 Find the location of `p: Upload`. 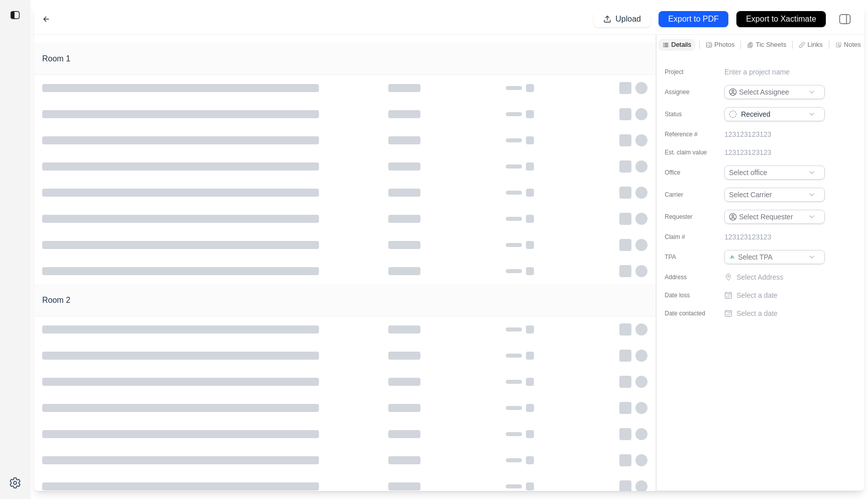

p: Upload is located at coordinates (628, 19).